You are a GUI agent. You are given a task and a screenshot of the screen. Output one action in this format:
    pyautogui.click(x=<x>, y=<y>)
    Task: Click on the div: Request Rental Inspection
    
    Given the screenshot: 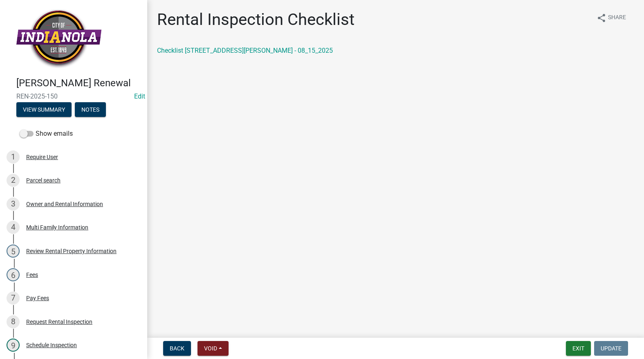 What is the action you would take?
    pyautogui.click(x=59, y=322)
    